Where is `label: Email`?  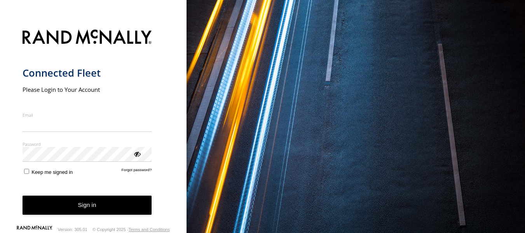
label: Email is located at coordinates (87, 115).